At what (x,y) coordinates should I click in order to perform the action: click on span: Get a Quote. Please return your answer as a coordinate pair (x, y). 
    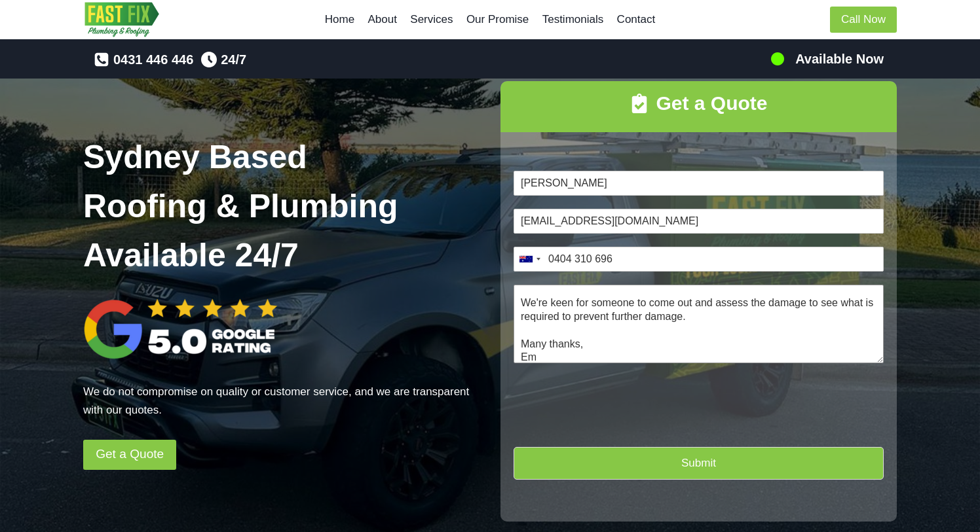
    Looking at the image, I should click on (129, 454).